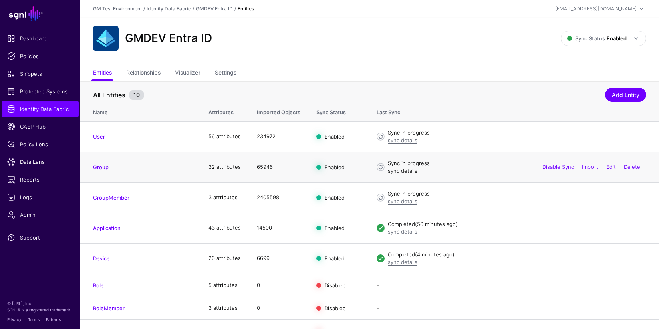  I want to click on a: Data Lens, so click(40, 162).